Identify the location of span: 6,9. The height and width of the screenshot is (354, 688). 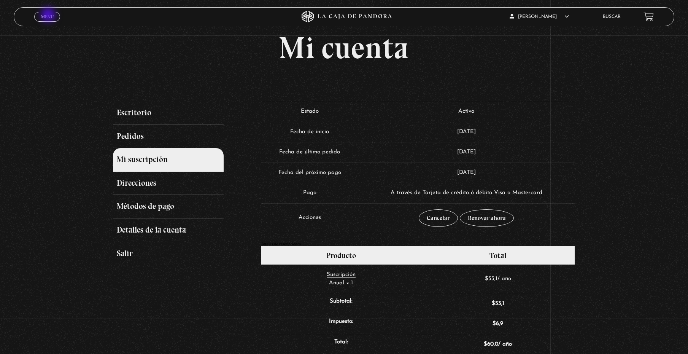
(498, 323).